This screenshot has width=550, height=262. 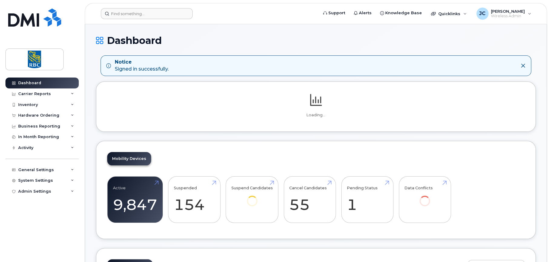 What do you see at coordinates (194, 200) in the screenshot?
I see `a: Suspended 154` at bounding box center [194, 200].